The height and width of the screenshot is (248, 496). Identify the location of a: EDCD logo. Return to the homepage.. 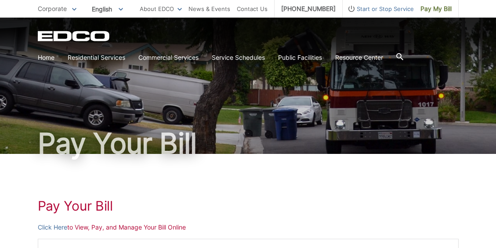
(74, 36).